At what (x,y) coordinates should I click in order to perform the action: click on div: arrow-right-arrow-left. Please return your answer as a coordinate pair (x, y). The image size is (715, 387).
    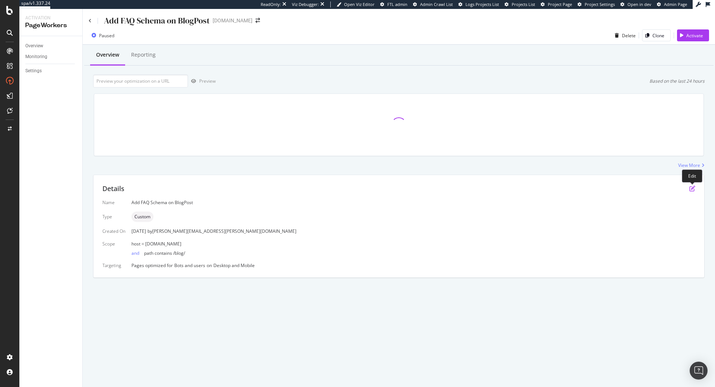
    Looking at the image, I should click on (258, 20).